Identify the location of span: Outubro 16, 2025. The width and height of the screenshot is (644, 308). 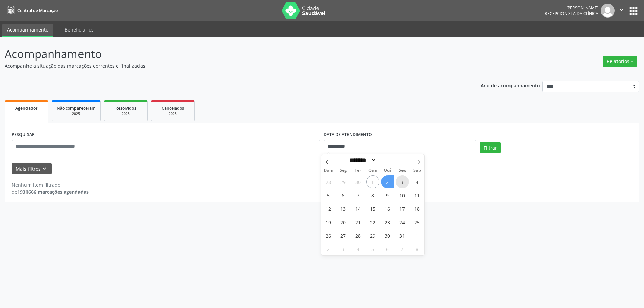
(388, 208).